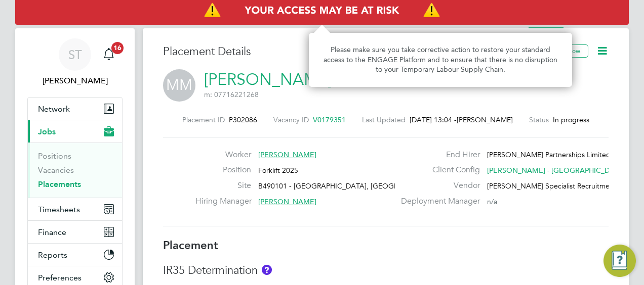 The height and width of the screenshot is (285, 644). Describe the element at coordinates (55, 170) in the screenshot. I see `a: Vacancies` at that location.